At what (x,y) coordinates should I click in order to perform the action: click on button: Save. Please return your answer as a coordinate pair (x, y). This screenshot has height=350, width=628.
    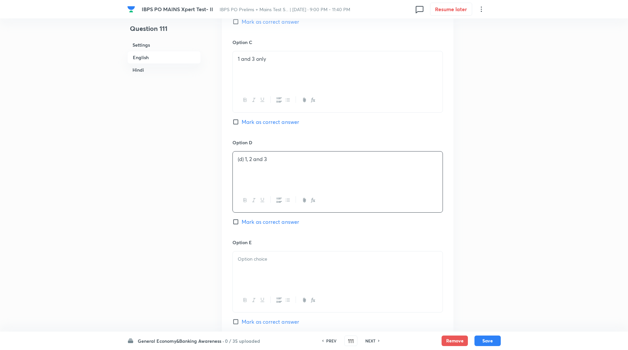
    Looking at the image, I should click on (488, 341).